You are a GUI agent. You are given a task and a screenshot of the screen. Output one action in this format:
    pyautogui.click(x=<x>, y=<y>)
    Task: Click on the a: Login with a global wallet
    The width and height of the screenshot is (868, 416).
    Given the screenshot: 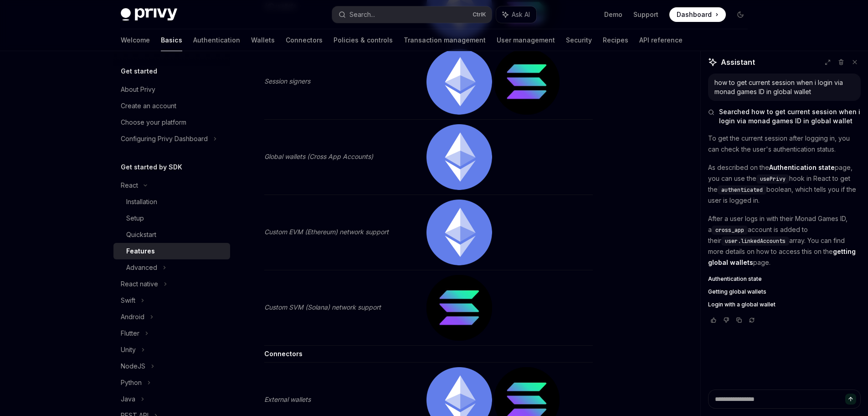 What is the action you would take?
    pyautogui.click(x=785, y=304)
    